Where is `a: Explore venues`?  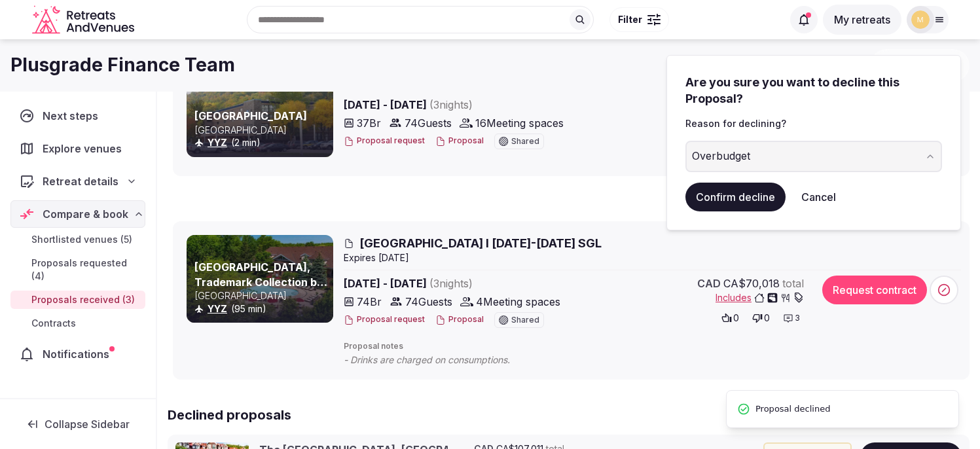
a: Explore venues is located at coordinates (78, 148).